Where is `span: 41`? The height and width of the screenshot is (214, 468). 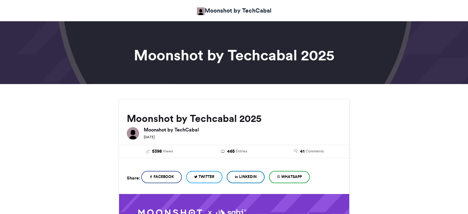
span: 41 is located at coordinates (302, 151).